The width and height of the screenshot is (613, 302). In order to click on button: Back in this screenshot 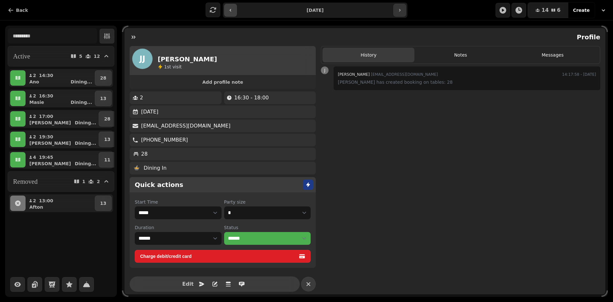, I will do `click(18, 10)`.